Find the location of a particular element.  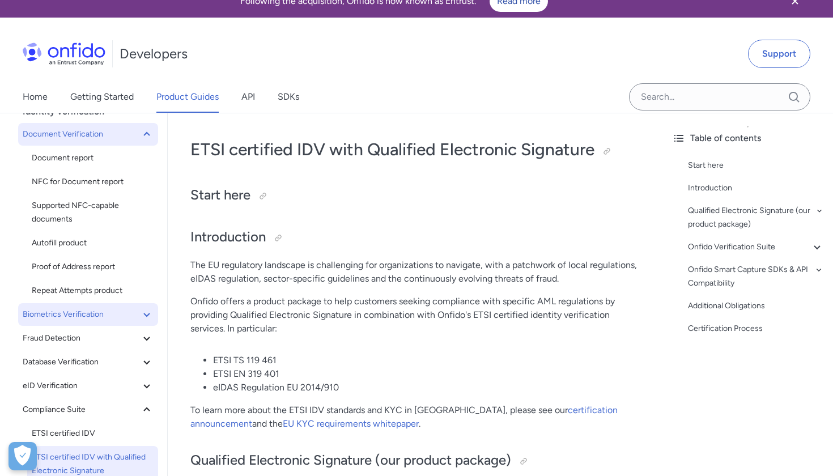

a: Supported NFC-capable documents is located at coordinates (92, 213).